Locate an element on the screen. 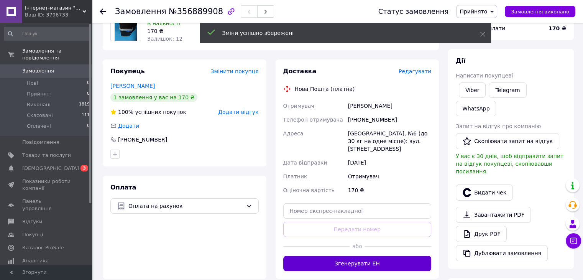  button: Чат з покупцем is located at coordinates (574, 241).